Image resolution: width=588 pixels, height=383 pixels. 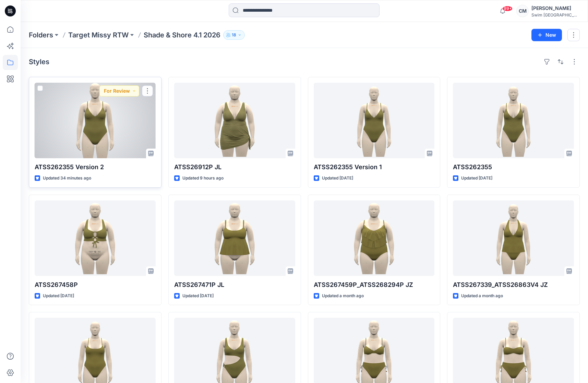 I want to click on a: ATSS26912P JL, so click(x=235, y=121).